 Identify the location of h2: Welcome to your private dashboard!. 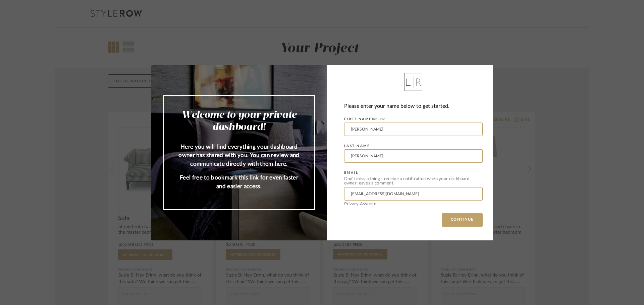
(239, 121).